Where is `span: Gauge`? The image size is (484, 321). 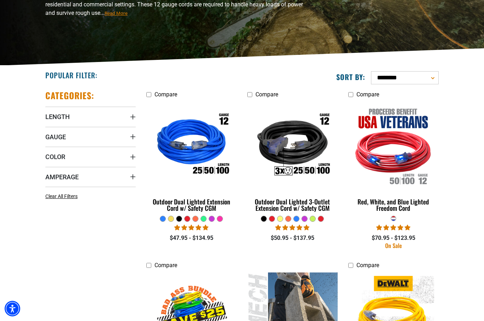 span: Gauge is located at coordinates (56, 137).